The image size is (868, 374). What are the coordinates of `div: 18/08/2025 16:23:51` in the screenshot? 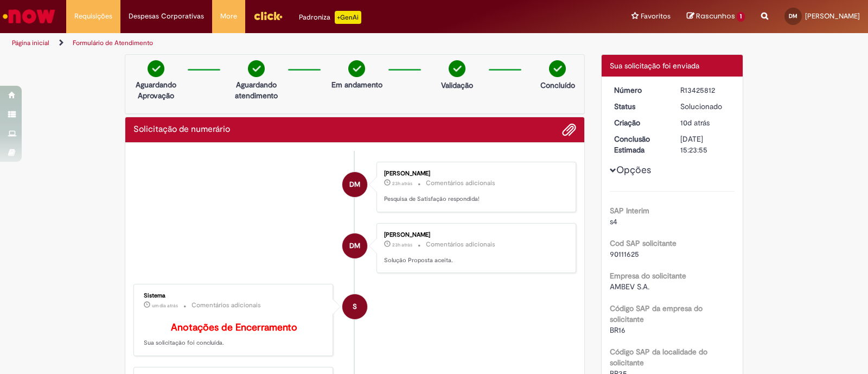 It's located at (706, 123).